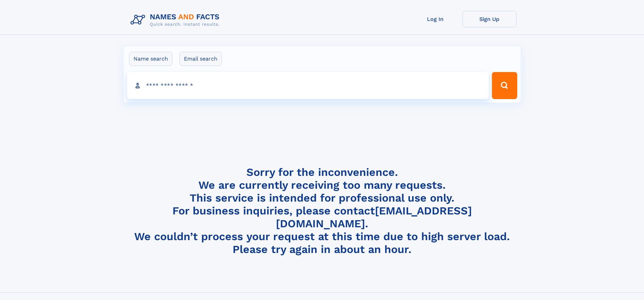  Describe the element at coordinates (490, 19) in the screenshot. I see `a: Sign Up` at that location.